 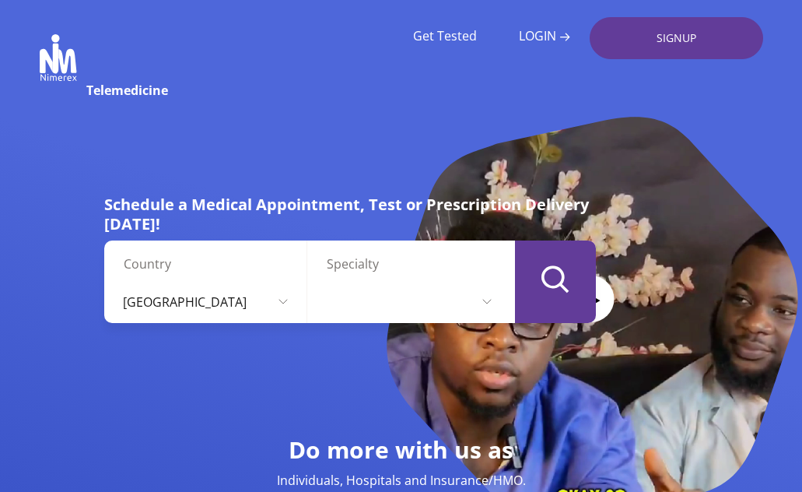 I want to click on label: Specialty, so click(x=414, y=264).